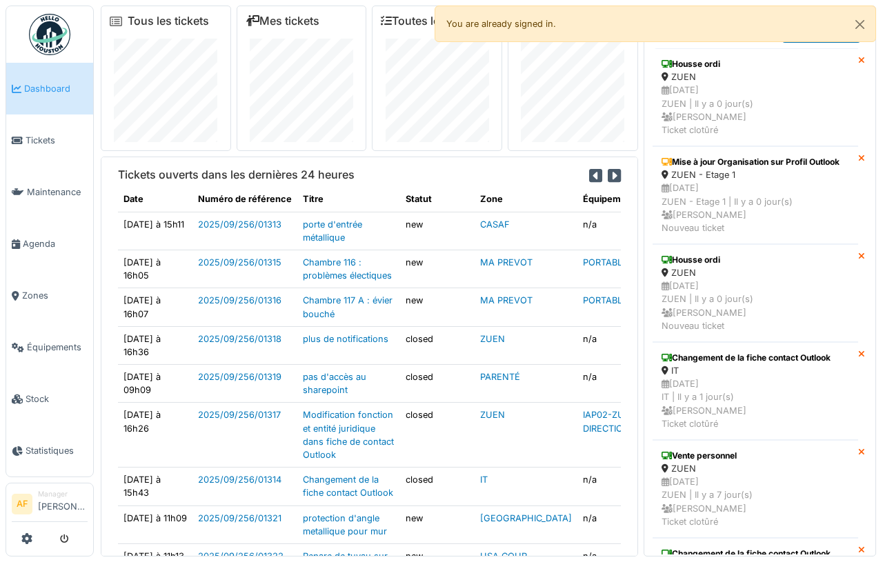 The width and height of the screenshot is (883, 562). What do you see at coordinates (50, 450) in the screenshot?
I see `a: Statistiques` at bounding box center [50, 450].